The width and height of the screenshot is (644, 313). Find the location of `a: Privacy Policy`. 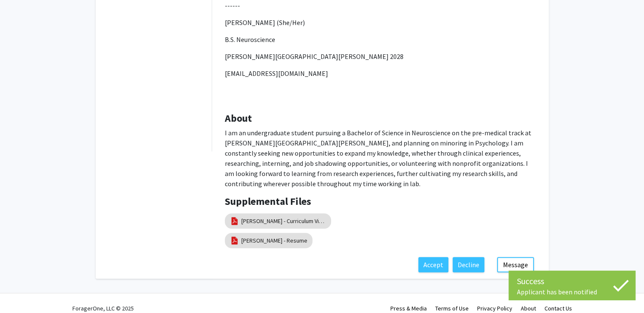

a: Privacy Policy is located at coordinates (495, 308).